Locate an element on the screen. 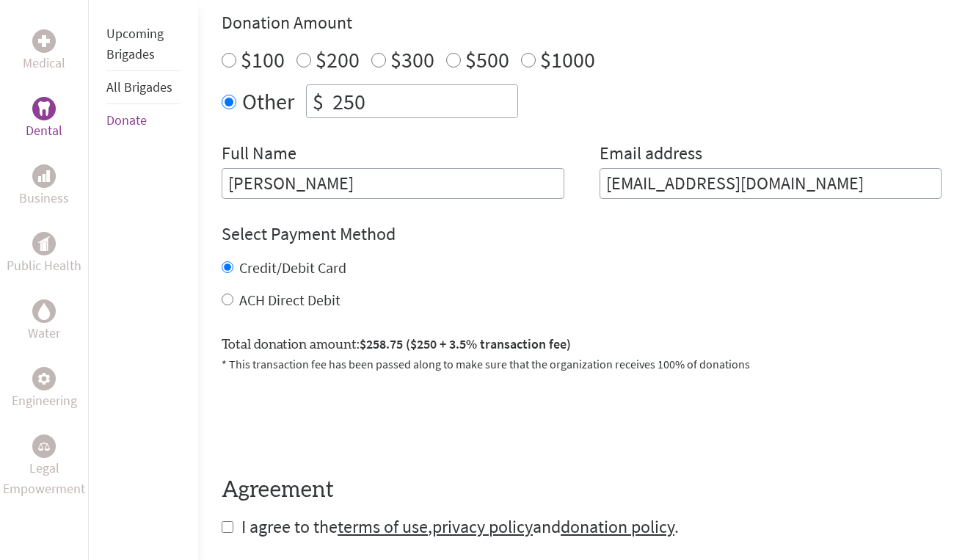 The width and height of the screenshot is (965, 560). div: Business is located at coordinates (44, 176).